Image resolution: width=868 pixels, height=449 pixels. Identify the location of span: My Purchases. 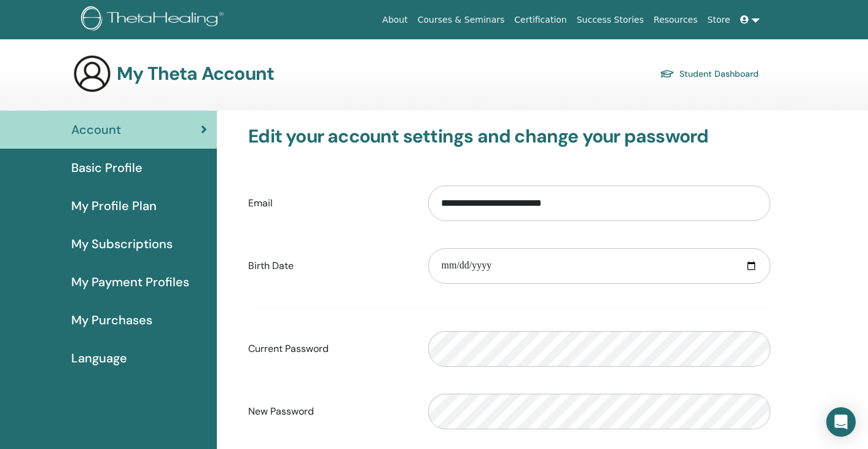
(112, 320).